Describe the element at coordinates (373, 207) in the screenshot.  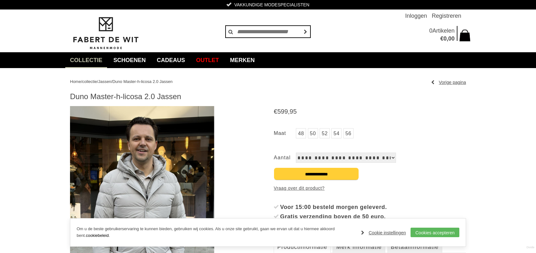
I see `div: Voor 15:00 besteld morgen geleverd.` at that location.